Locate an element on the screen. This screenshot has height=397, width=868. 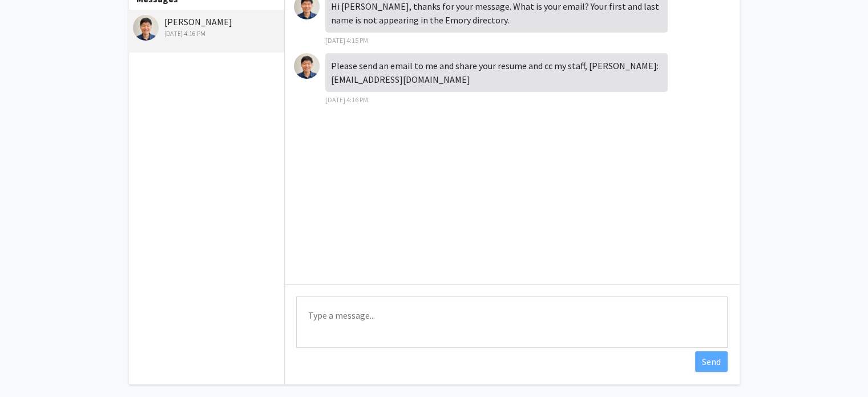
button: Send is located at coordinates (711, 362).